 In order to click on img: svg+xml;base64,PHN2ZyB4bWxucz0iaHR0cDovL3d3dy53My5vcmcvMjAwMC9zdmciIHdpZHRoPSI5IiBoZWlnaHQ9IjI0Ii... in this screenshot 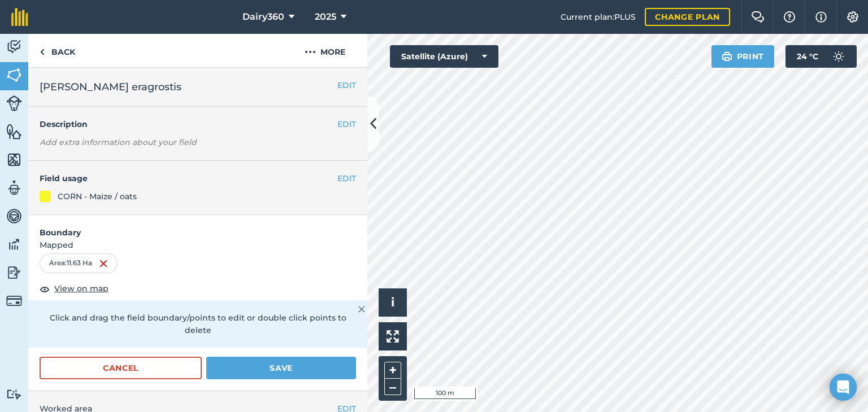, I will do `click(42, 52)`.